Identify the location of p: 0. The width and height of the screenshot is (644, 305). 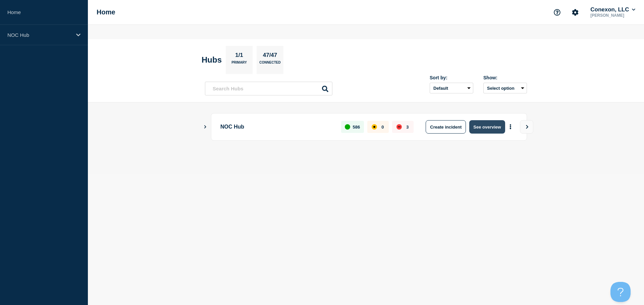
(382, 127).